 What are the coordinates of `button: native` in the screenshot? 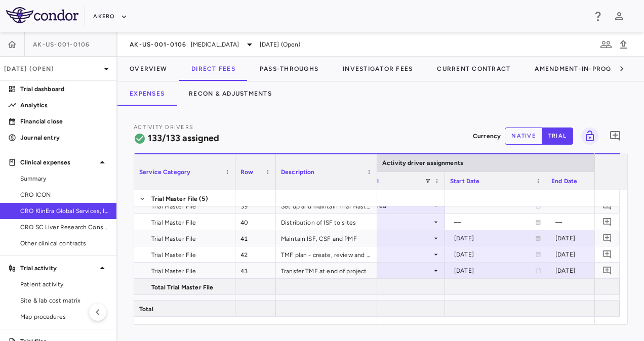 It's located at (523, 136).